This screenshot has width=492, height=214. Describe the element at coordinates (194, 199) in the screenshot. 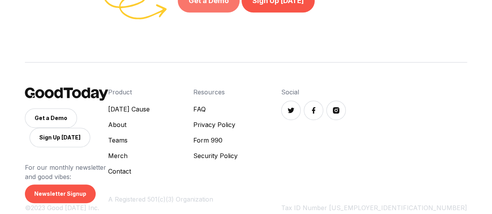

I see `div: A Registered 501(c)(3) Organization` at that location.